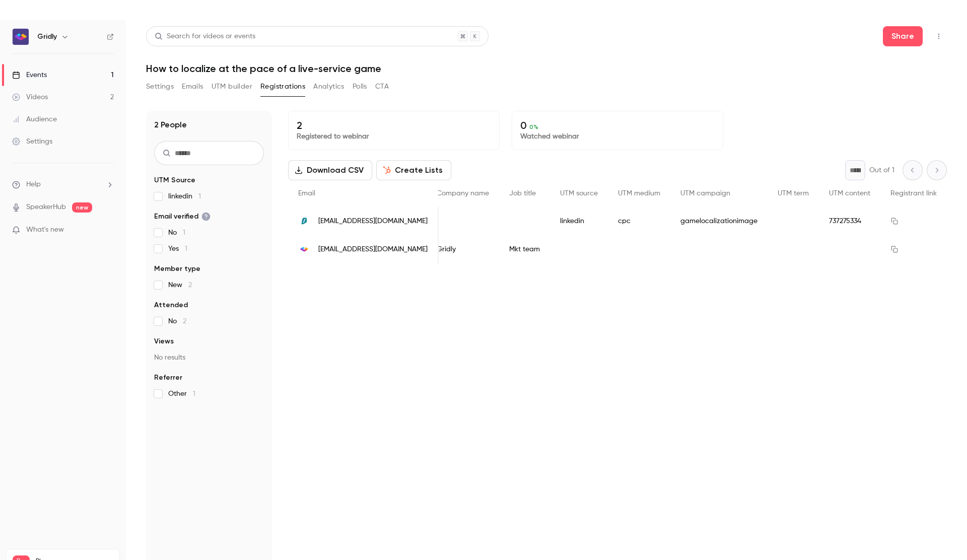  What do you see at coordinates (192, 86) in the screenshot?
I see `button: Emails` at bounding box center [192, 86].